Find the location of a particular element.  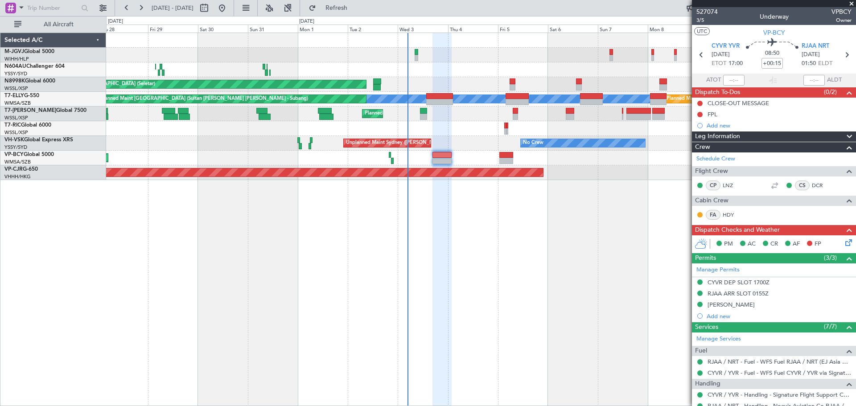

span: 08:50 is located at coordinates (772, 53).